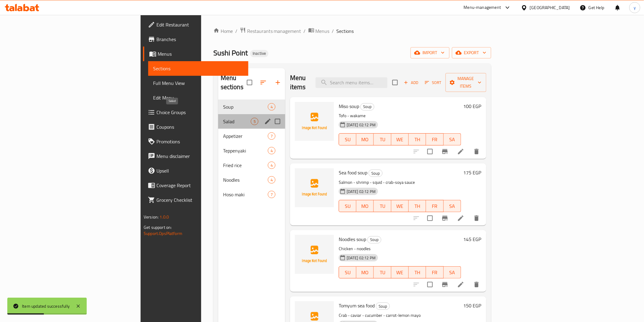 This screenshot has width=644, height=322. Describe the element at coordinates (246, 136) in the screenshot. I see `span: Appetizer` at that location.